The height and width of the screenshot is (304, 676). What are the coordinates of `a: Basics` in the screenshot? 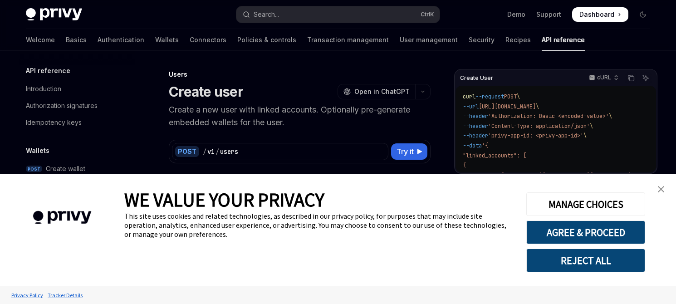 It's located at (76, 40).